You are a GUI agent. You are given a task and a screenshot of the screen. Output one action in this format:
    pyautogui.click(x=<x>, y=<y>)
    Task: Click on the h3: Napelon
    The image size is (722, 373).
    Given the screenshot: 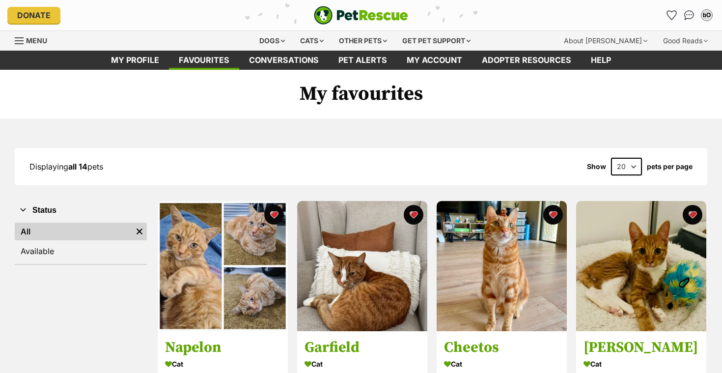 What is the action you would take?
    pyautogui.click(x=222, y=348)
    